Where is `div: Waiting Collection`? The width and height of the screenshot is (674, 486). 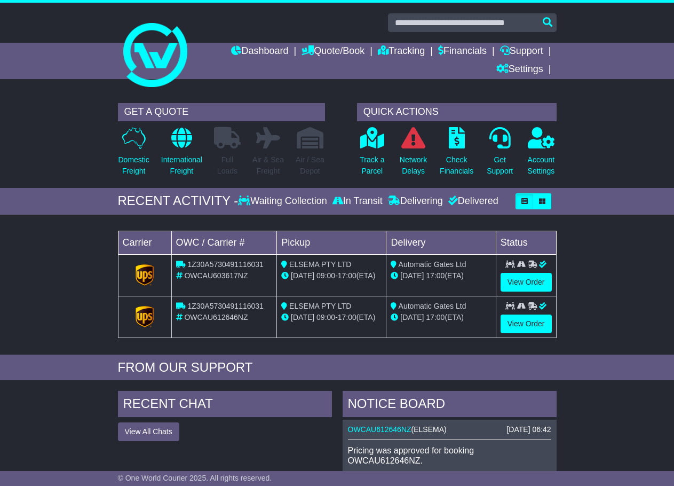
div: Waiting Collection is located at coordinates (283, 201).